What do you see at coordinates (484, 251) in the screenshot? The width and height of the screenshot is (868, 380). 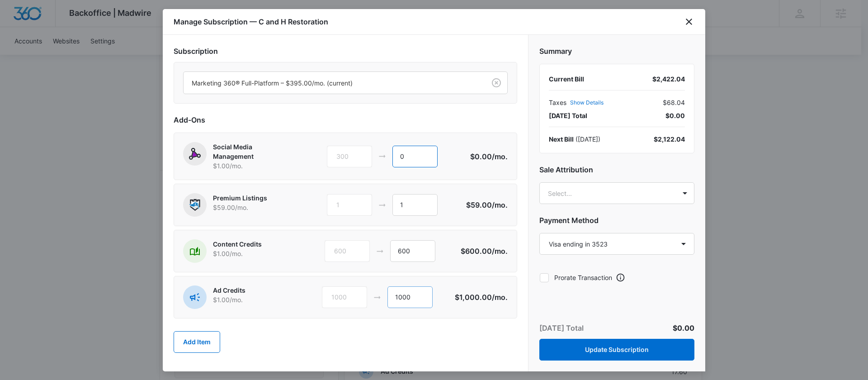 I see `p: $600.00` at bounding box center [484, 251].